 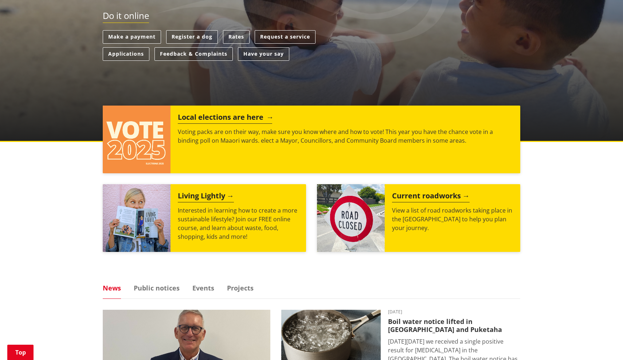 What do you see at coordinates (132, 37) in the screenshot?
I see `a: Make a payment` at bounding box center [132, 37].